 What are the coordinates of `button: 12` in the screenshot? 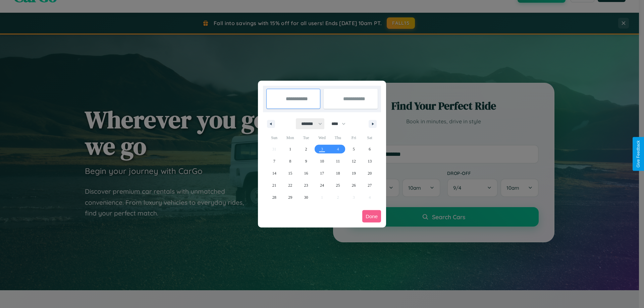 It's located at (354, 161).